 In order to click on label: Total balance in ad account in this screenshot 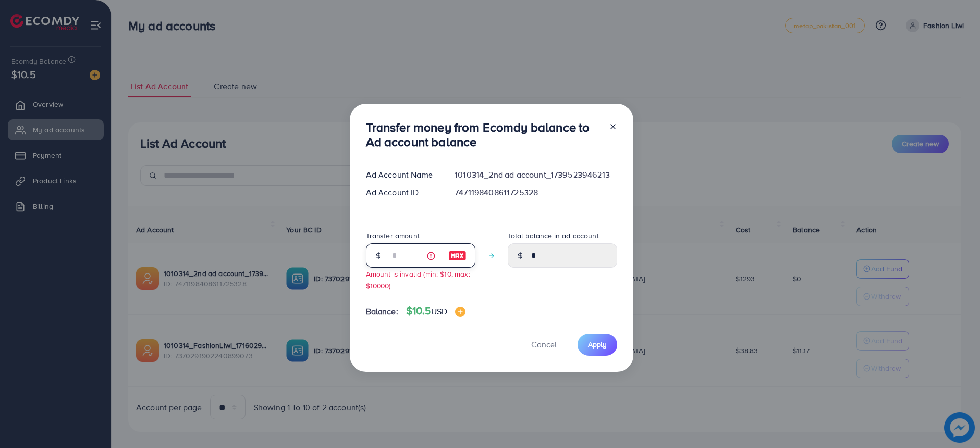, I will do `click(554, 235)`.